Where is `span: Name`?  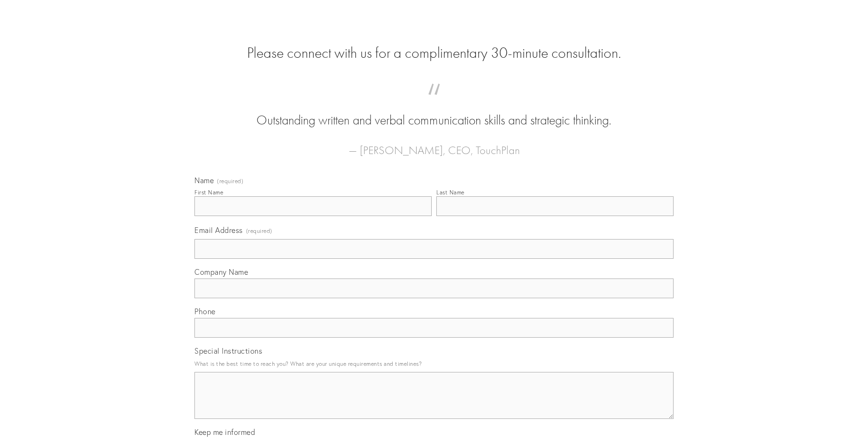 span: Name is located at coordinates (204, 181).